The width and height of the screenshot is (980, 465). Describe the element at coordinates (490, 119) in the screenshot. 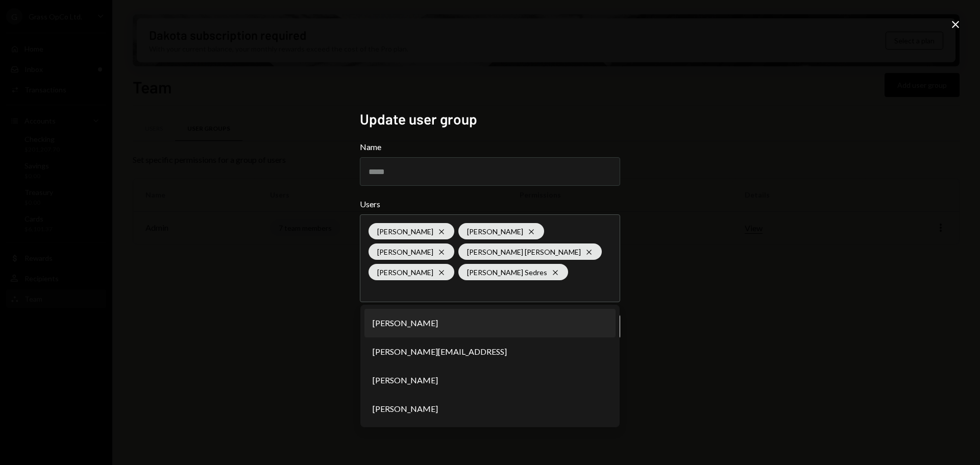

I see `h2: Update user group` at that location.